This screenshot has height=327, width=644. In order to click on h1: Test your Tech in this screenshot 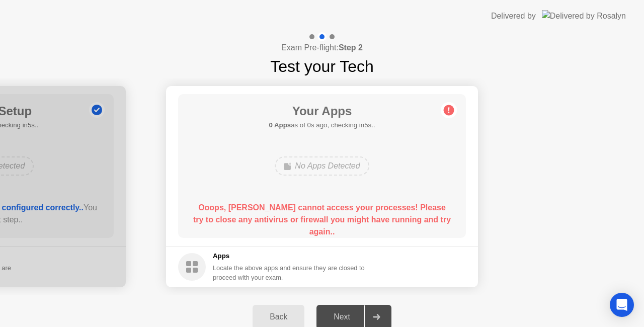, I will do `click(322, 66)`.